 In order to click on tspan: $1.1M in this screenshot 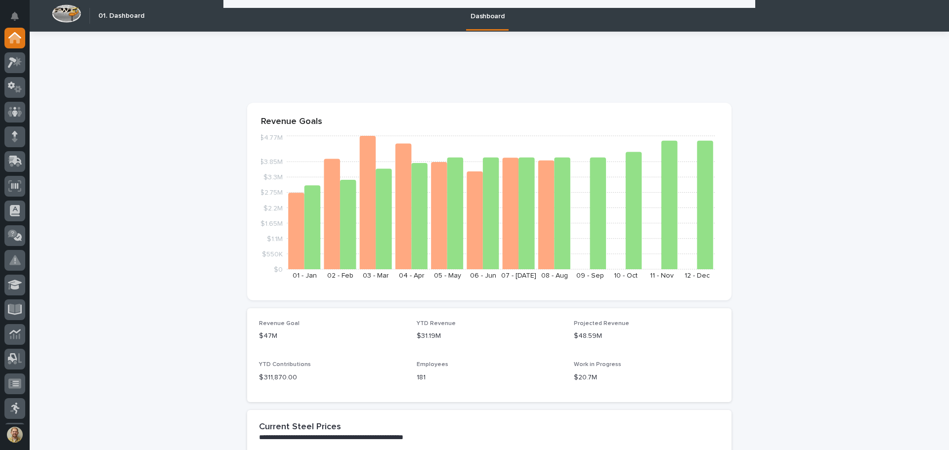, I will do `click(275, 239)`.